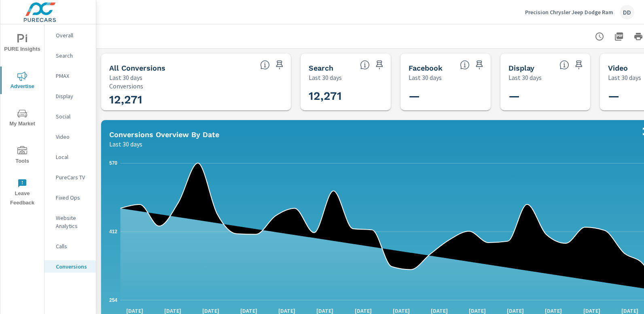 The height and width of the screenshot is (314, 644). I want to click on div: PMAX, so click(70, 76).